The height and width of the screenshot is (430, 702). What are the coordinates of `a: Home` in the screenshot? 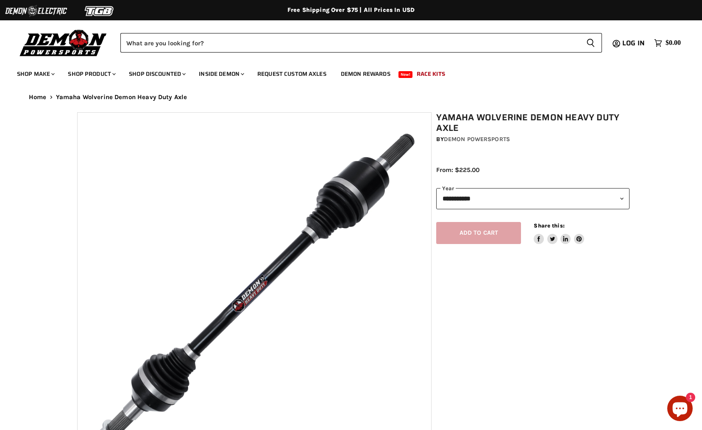 It's located at (38, 97).